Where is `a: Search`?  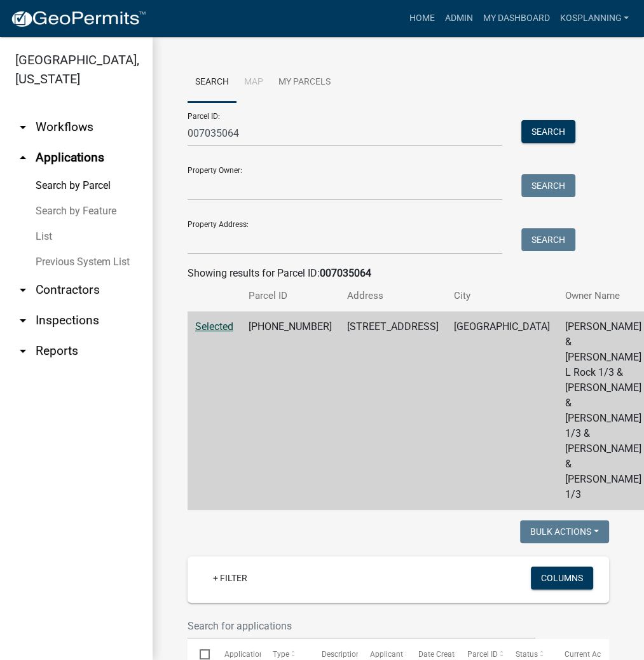
a: Search is located at coordinates (211, 83).